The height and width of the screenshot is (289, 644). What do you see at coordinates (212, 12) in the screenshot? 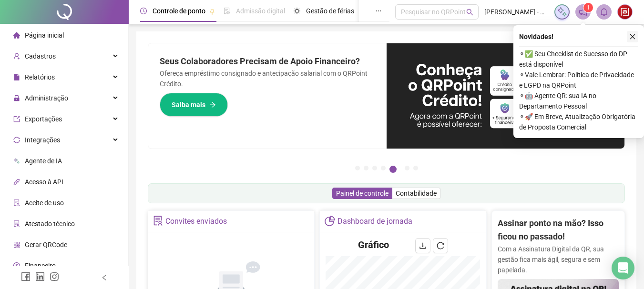
I see `span: pushpin` at bounding box center [212, 12].